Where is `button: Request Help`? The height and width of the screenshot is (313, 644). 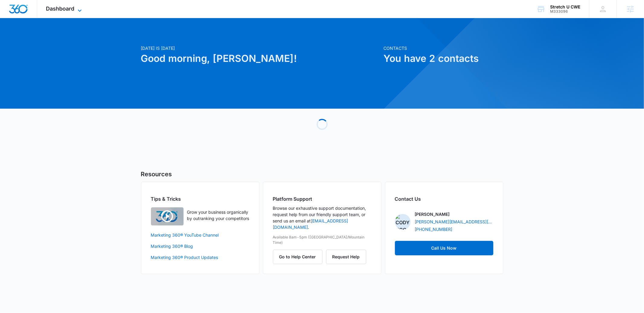
button: Request Help is located at coordinates (346, 257).